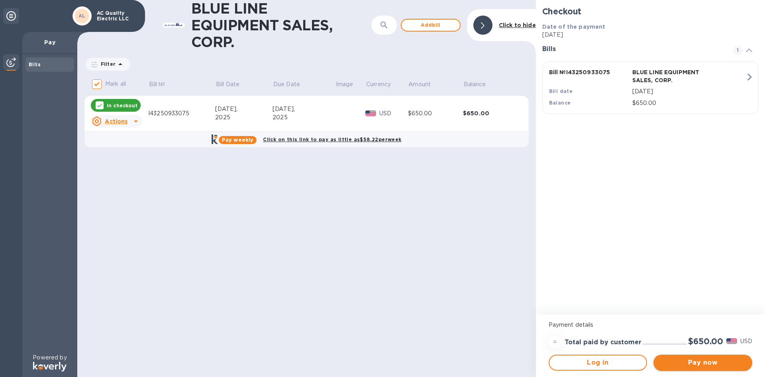 The image size is (765, 377). I want to click on p: Due Date, so click(287, 84).